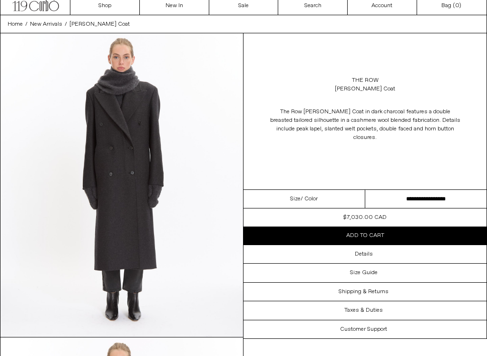 This screenshot has width=487, height=356. What do you see at coordinates (46, 24) in the screenshot?
I see `span: New Arrivals` at bounding box center [46, 24].